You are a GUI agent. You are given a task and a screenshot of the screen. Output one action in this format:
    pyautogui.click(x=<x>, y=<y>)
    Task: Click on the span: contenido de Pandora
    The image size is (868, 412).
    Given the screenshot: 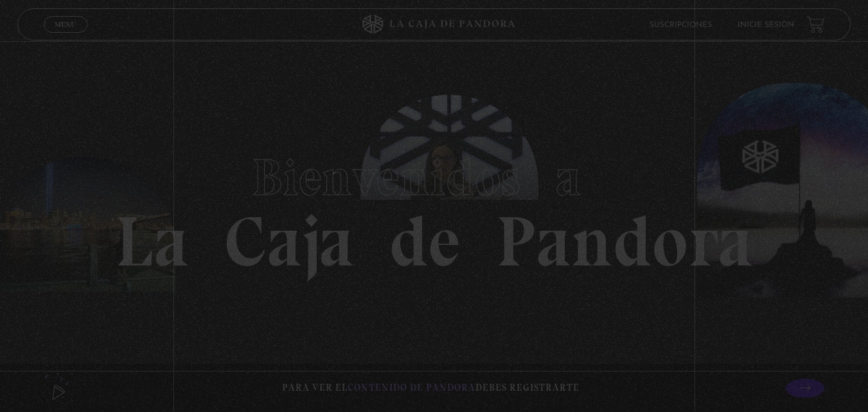 What is the action you would take?
    pyautogui.click(x=411, y=388)
    